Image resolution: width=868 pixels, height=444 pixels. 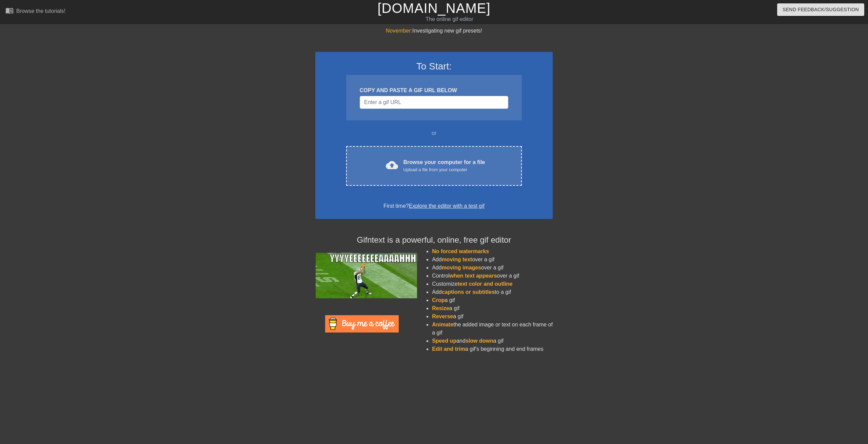 I want to click on span: when text appears, so click(x=473, y=276).